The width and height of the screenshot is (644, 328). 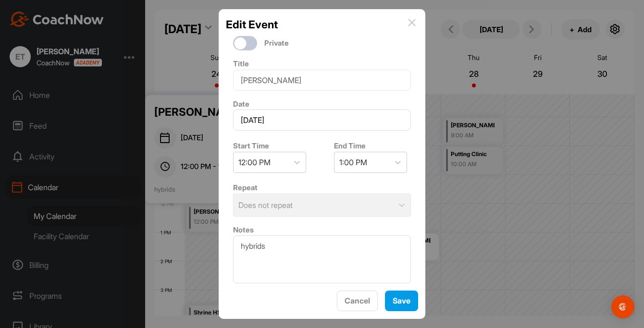 What do you see at coordinates (251, 146) in the screenshot?
I see `label: Start Time` at bounding box center [251, 146].